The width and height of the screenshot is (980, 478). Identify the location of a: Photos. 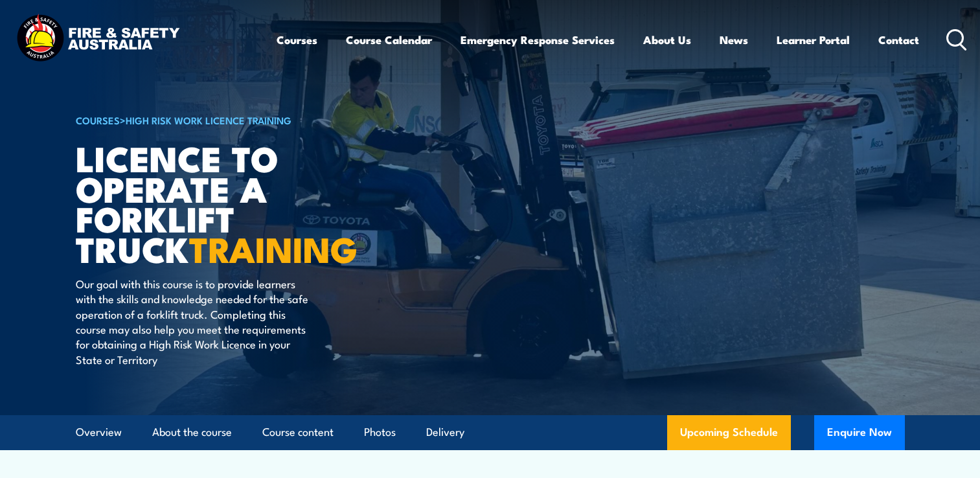
(379, 432).